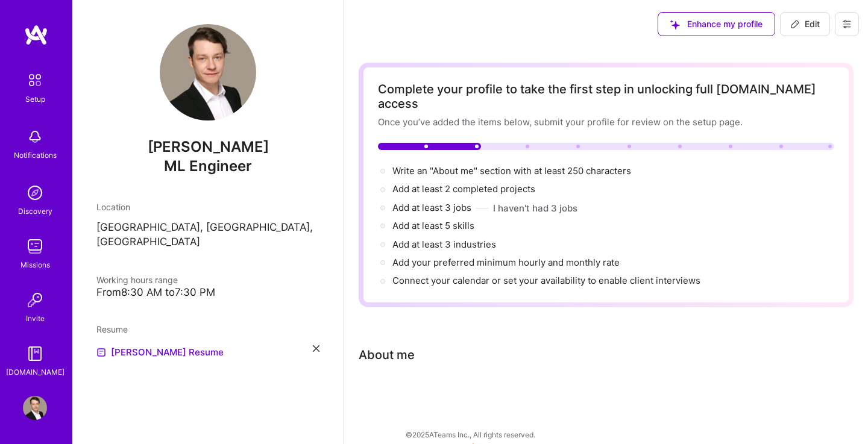  Describe the element at coordinates (35, 98) in the screenshot. I see `div: Setup` at that location.